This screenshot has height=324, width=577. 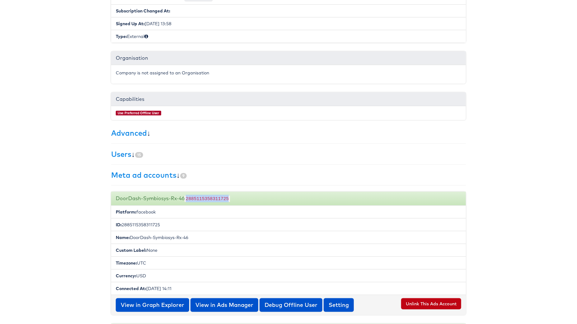 I want to click on b: Connected At:, so click(x=131, y=288).